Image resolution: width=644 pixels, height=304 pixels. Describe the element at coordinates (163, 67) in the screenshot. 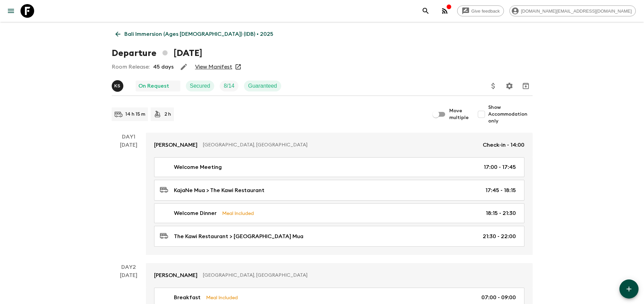

I see `p: 45 days` at that location.